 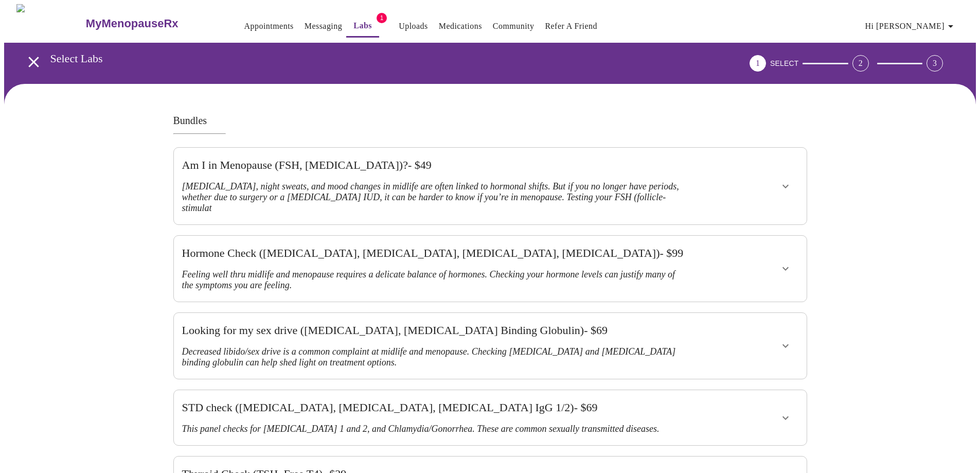 I want to click on h3: Feeling well thru midlife and menopause requires a delicate balance of hormones. Checking your ho..., so click(x=434, y=280).